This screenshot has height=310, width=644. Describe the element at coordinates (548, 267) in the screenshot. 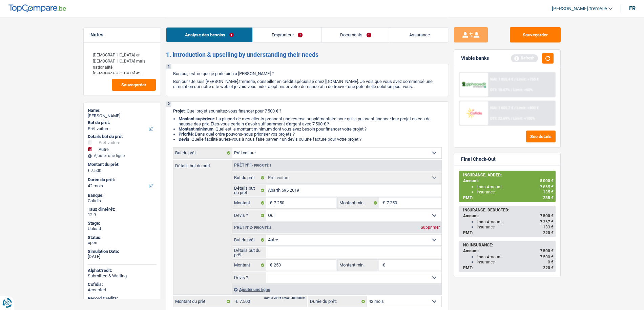

I see `span: 220 €` at that location.